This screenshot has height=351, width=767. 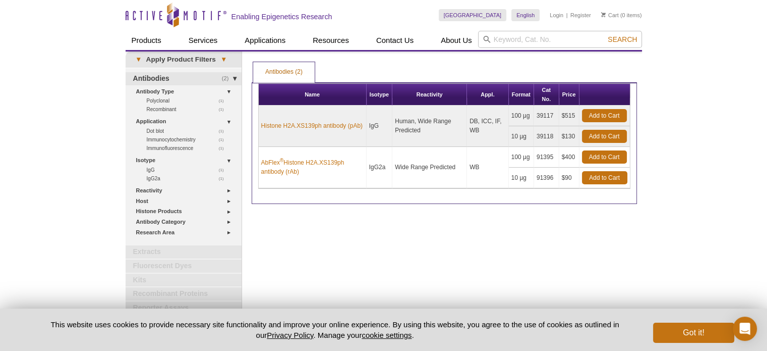 I want to click on a: Extracts, so click(x=184, y=252).